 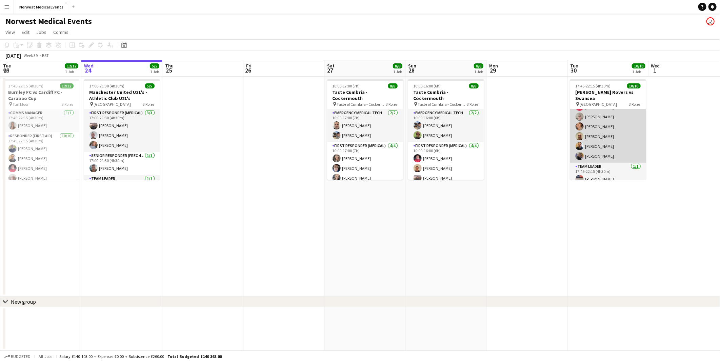 What do you see at coordinates (365, 129) in the screenshot?
I see `div: 10:00-17:00 (7h)8/8Taste Cumbria - Cockermouth Taste of Cumbria - Cockermouth3 RolesEmergency Med...` at bounding box center [365, 129].